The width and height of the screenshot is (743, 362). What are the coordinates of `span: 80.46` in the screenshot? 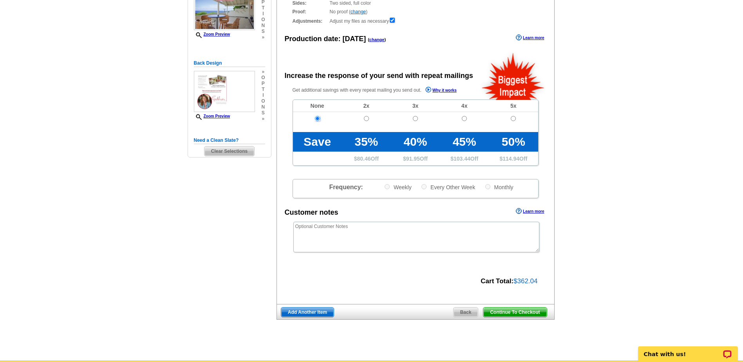 It's located at (364, 159).